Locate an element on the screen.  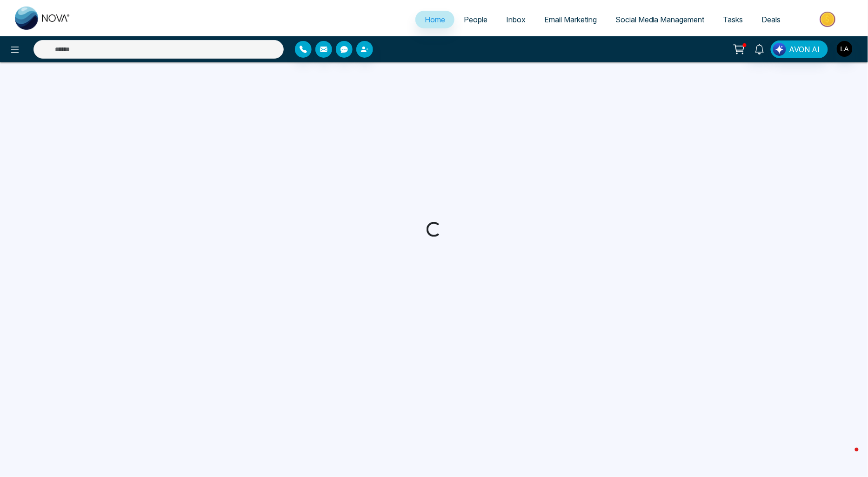
a: Tasks is located at coordinates (734, 20).